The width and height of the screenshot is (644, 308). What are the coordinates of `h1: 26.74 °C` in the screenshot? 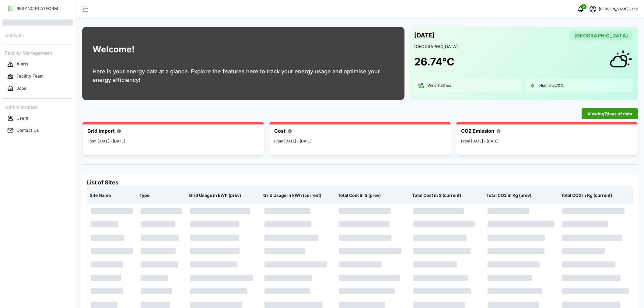 It's located at (434, 62).